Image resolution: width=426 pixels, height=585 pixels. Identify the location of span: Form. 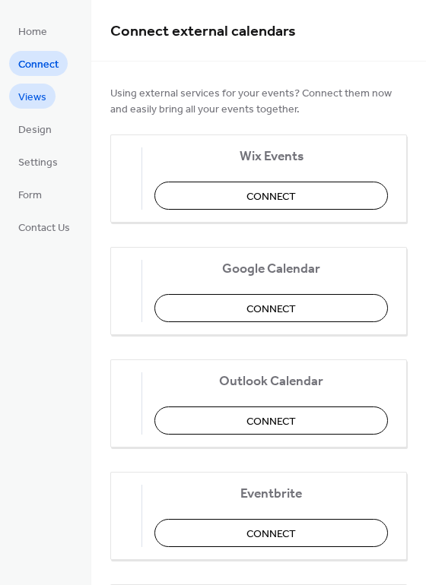
(30, 195).